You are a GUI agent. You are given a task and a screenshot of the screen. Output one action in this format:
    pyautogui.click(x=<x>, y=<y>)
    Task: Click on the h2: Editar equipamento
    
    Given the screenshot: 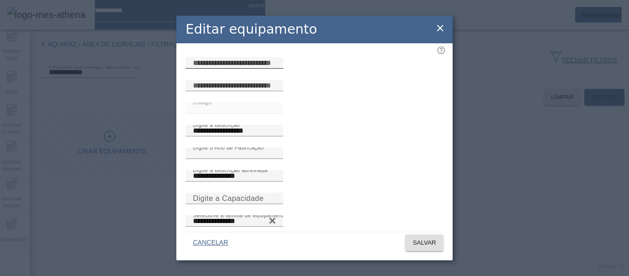 What is the action you would take?
    pyautogui.click(x=252, y=29)
    